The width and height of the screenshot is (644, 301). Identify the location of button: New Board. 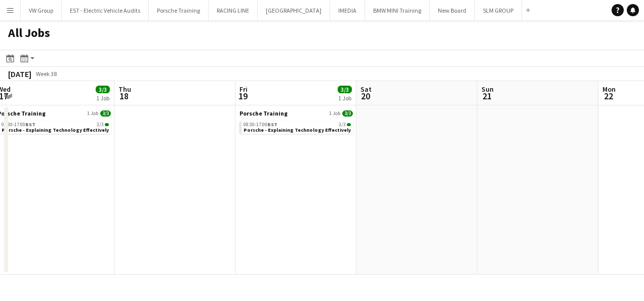
(452, 10).